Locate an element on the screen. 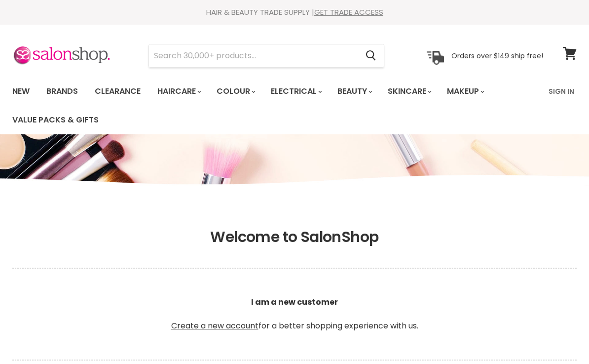 Image resolution: width=589 pixels, height=364 pixels. a: Beauty is located at coordinates (354, 91).